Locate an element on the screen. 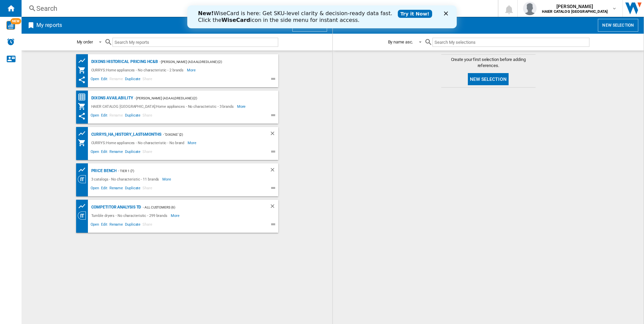 This screenshot has width=644, height=324. div: By name asc. is located at coordinates (401, 42).